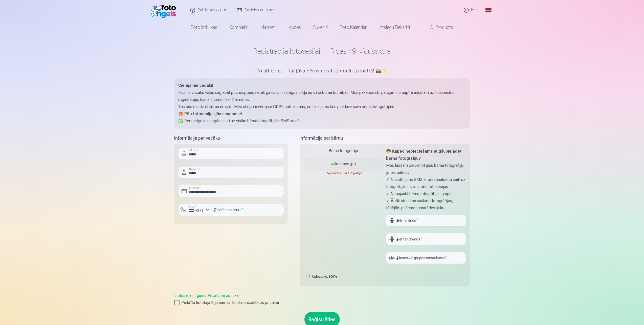  What do you see at coordinates (322, 107) in the screenshot?
I see `p: Tas būs daudz ērtāk un drošāk. Mēs stingri ievērojam GDPR noteikumus, un tikai jums būs piekļuve ...` at bounding box center [322, 107].